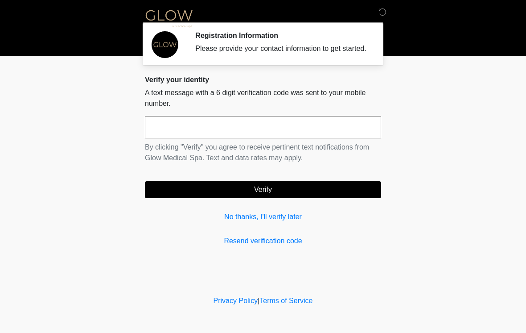  What do you see at coordinates (263, 217) in the screenshot?
I see `a: No thanks, I'll verify later` at bounding box center [263, 217].